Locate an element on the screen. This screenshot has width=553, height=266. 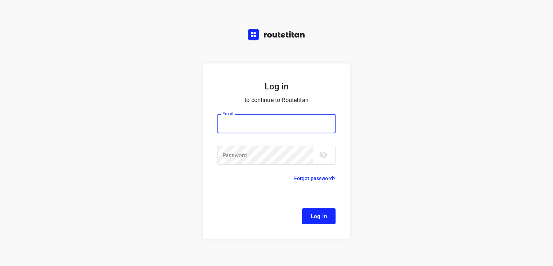
span: Log In is located at coordinates (319, 216).